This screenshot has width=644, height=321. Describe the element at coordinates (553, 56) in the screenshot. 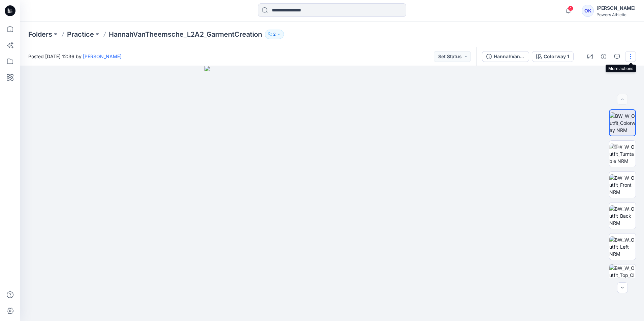

I see `button: Colorway 1` at that location.